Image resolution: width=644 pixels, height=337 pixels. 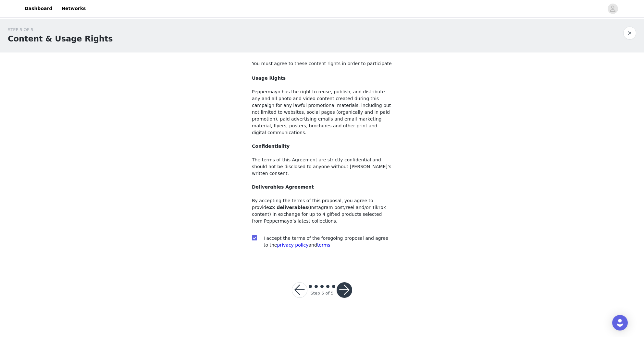 What do you see at coordinates (326, 242) in the screenshot?
I see `span: I accept the terms of the foregoing proposal and agree to the and` at bounding box center [326, 242].